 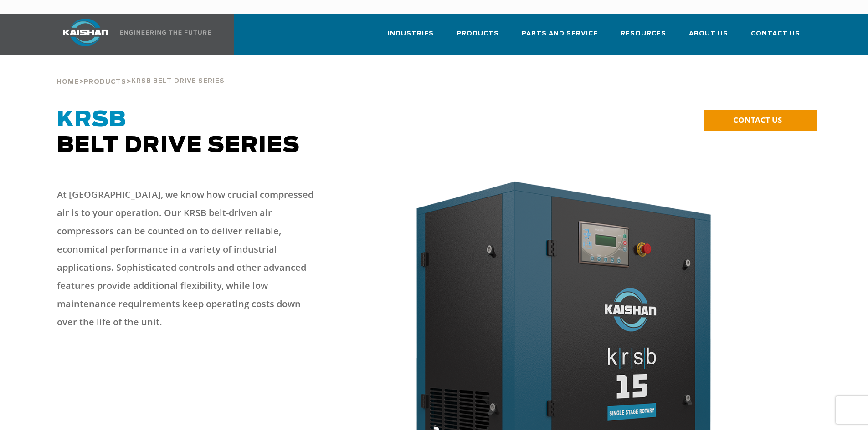 What do you see at coordinates (643, 34) in the screenshot?
I see `span: Resources` at bounding box center [643, 34].